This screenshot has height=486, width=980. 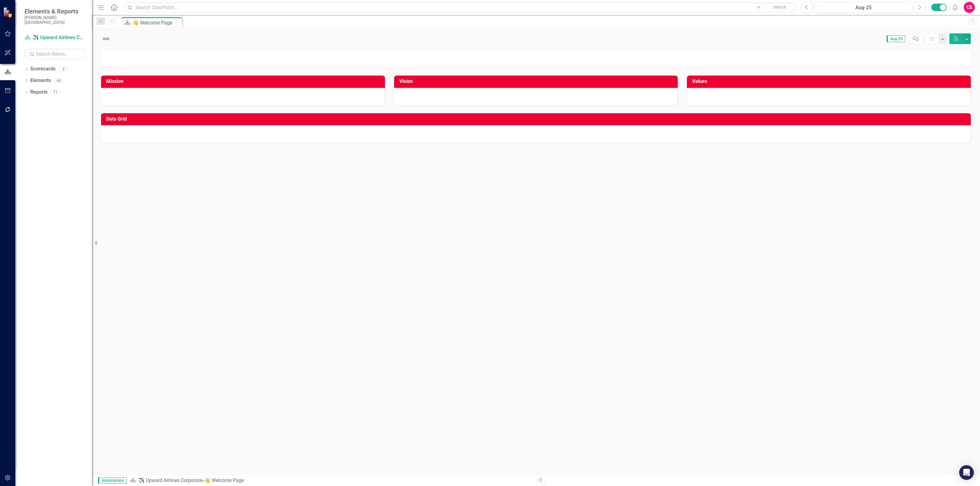 What do you see at coordinates (55, 54) in the screenshot?
I see `input: Search Below...` at bounding box center [55, 54].